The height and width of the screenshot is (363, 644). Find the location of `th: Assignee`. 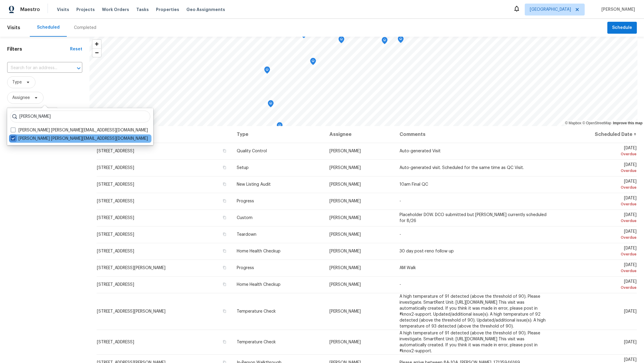

th: Assignee is located at coordinates (359, 134).